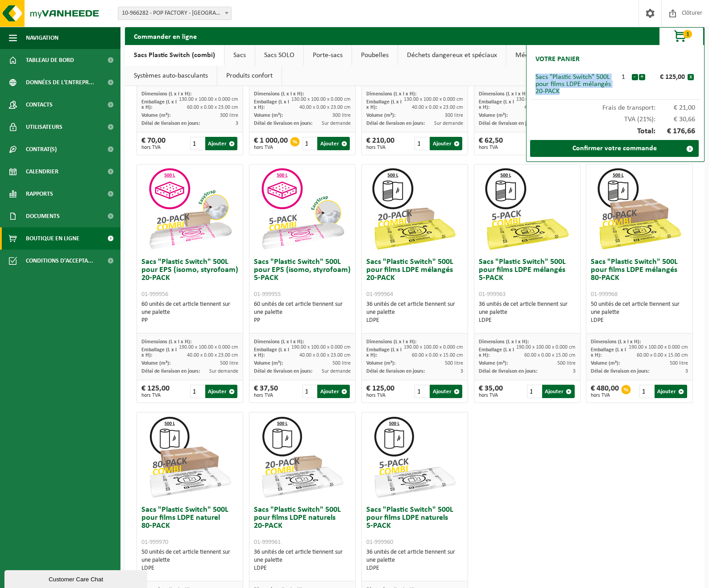  What do you see at coordinates (661, 355) in the screenshot?
I see `span: 60.00 x 0.00 x 15.00 cm` at bounding box center [661, 355].